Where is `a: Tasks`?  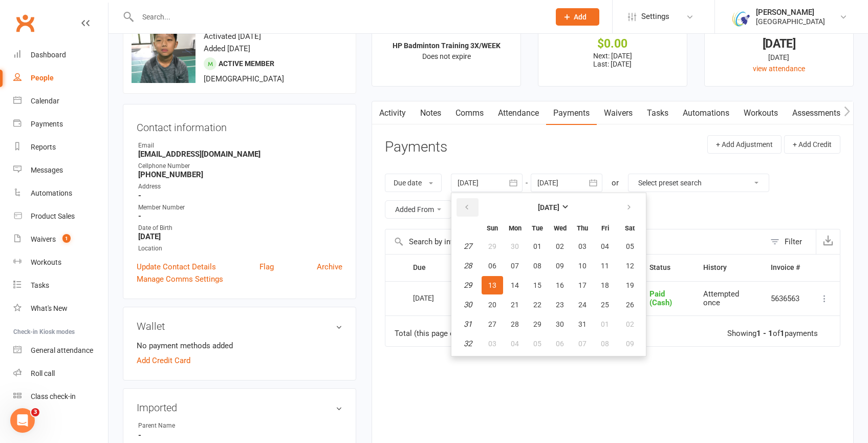
a: Tasks is located at coordinates (60, 285).